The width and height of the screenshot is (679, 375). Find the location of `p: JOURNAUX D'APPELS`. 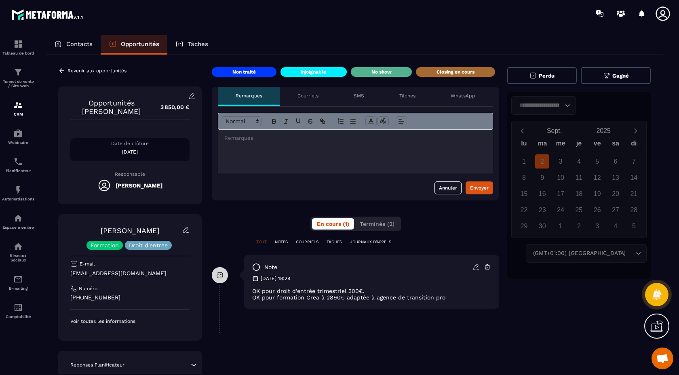

p: JOURNAUX D'APPELS is located at coordinates (371, 242).